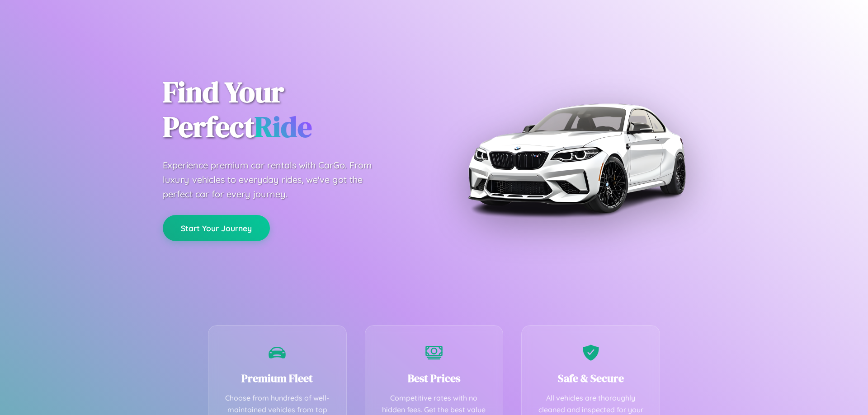  I want to click on h3: Safe & Secure, so click(590, 378).